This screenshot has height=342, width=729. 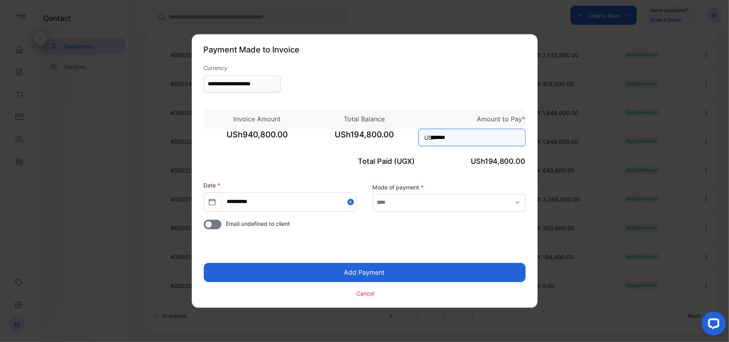 I want to click on span: USh940,800.00, so click(x=257, y=139).